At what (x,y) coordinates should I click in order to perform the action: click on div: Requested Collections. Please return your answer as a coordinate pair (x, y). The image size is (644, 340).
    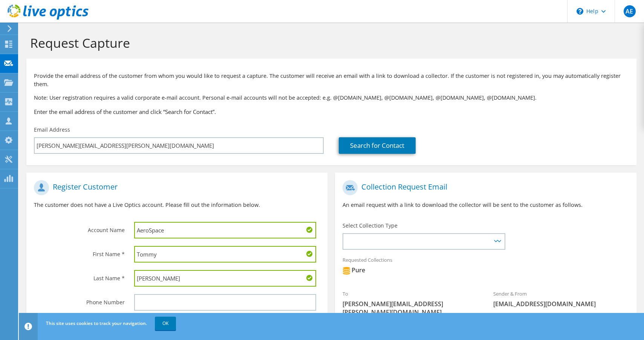
    Looking at the image, I should click on (485, 267).